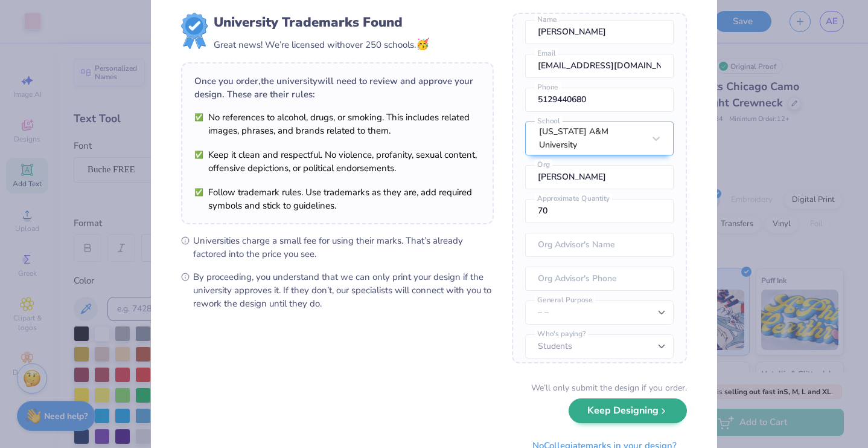  I want to click on img: license-marks-badge.png, so click(194, 31).